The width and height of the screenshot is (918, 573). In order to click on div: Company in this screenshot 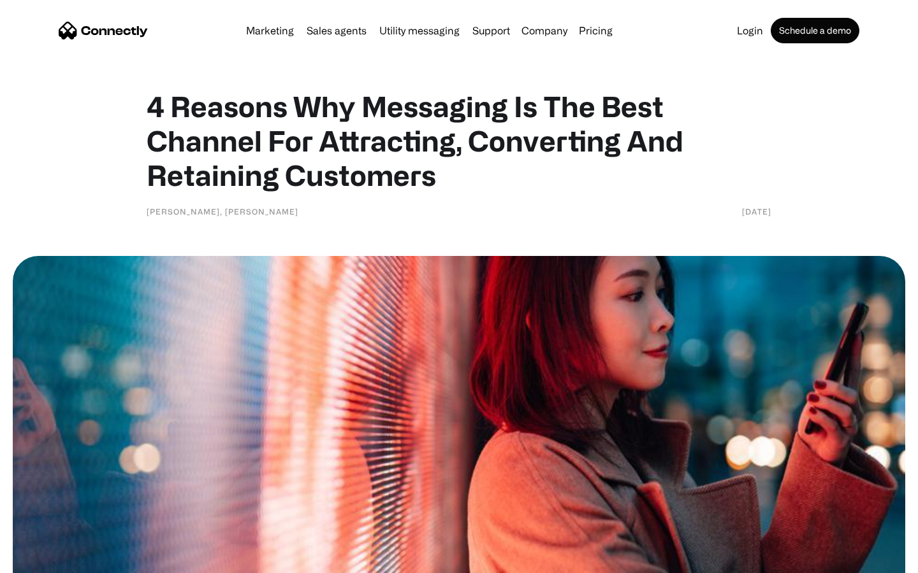, I will do `click(544, 31)`.